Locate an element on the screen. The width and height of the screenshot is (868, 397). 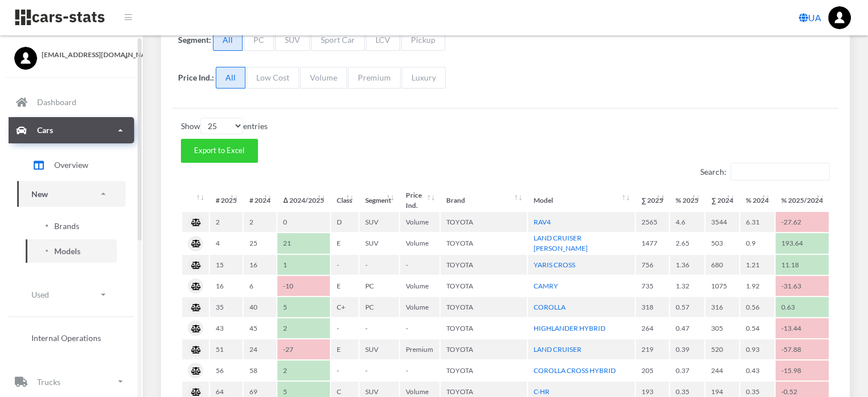
a: YARIS CROSS is located at coordinates (554, 264).